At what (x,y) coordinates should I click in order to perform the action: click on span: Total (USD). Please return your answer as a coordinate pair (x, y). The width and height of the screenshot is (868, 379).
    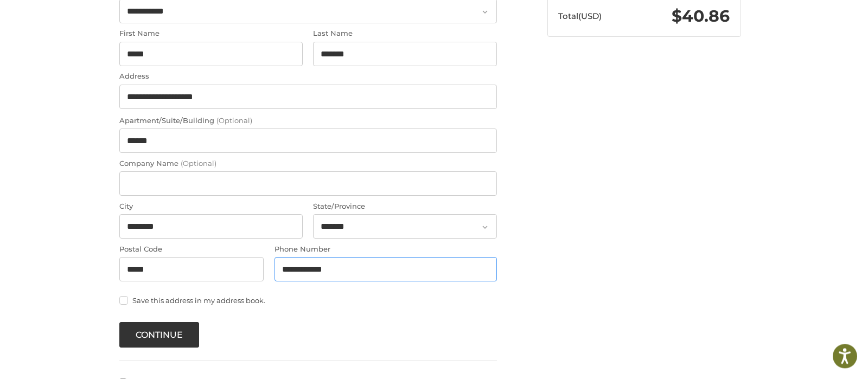
    Looking at the image, I should click on (580, 16).